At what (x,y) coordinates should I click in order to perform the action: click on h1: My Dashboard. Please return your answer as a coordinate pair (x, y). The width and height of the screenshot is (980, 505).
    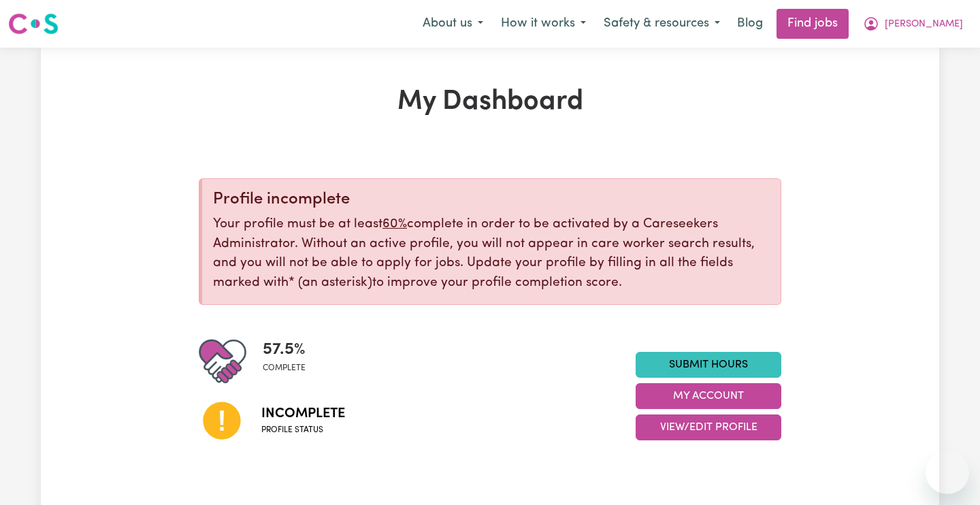
    Looking at the image, I should click on (490, 102).